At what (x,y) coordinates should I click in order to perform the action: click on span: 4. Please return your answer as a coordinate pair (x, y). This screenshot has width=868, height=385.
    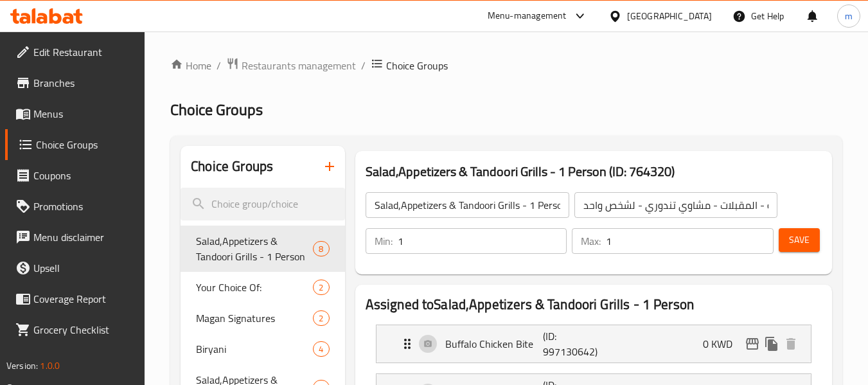
    Looking at the image, I should click on (320, 349).